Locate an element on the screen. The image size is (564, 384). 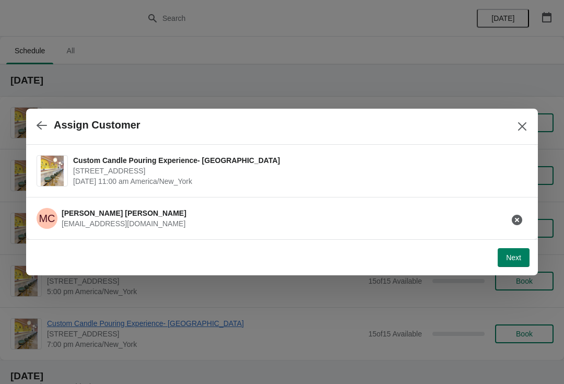
span: Next is located at coordinates (513, 257).